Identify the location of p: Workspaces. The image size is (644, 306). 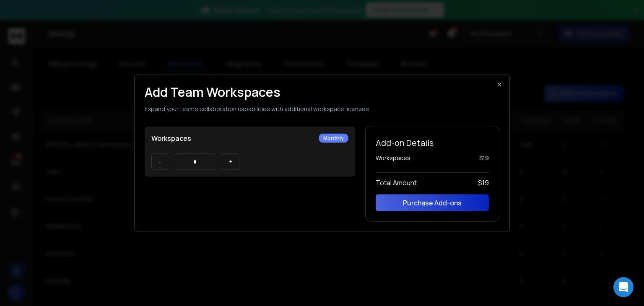
(171, 138).